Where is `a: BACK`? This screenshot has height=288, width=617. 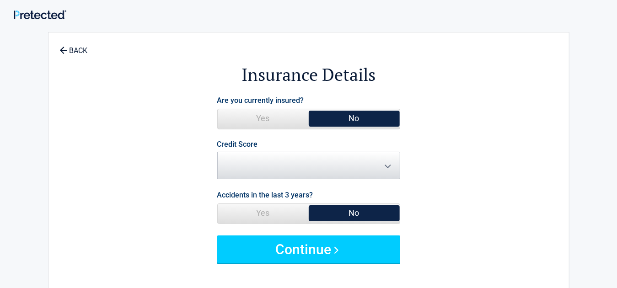 a: BACK is located at coordinates (74, 46).